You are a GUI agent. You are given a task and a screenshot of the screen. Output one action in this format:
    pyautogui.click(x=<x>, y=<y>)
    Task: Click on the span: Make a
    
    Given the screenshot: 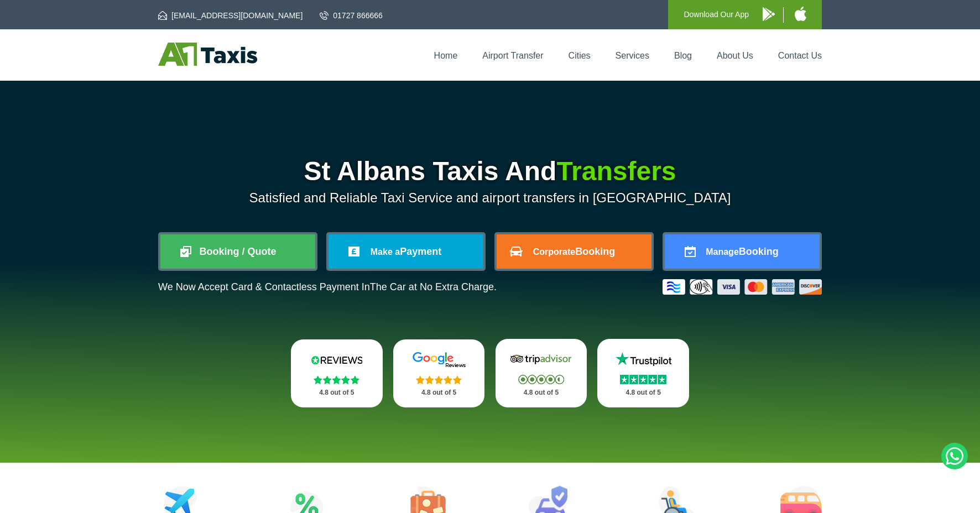 What is the action you would take?
    pyautogui.click(x=385, y=251)
    